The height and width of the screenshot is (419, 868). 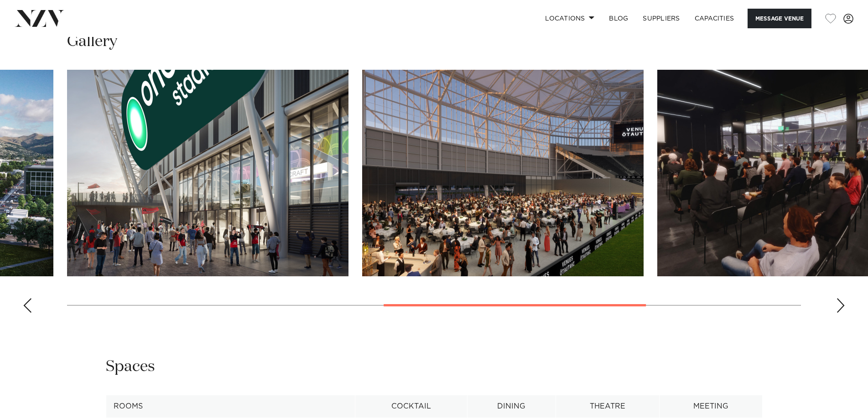 I want to click on img: Indoors at One New Zealand Stadium in Christchurch, so click(x=503, y=173).